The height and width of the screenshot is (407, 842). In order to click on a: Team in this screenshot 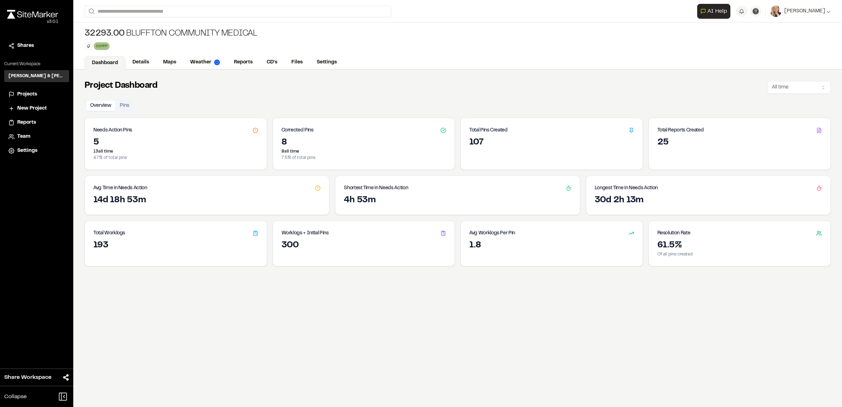, I will do `click(37, 137)`.